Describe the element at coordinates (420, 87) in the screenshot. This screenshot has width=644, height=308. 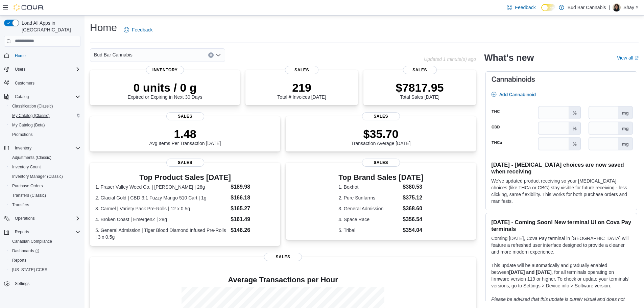
I see `p: $7817.95` at that location.